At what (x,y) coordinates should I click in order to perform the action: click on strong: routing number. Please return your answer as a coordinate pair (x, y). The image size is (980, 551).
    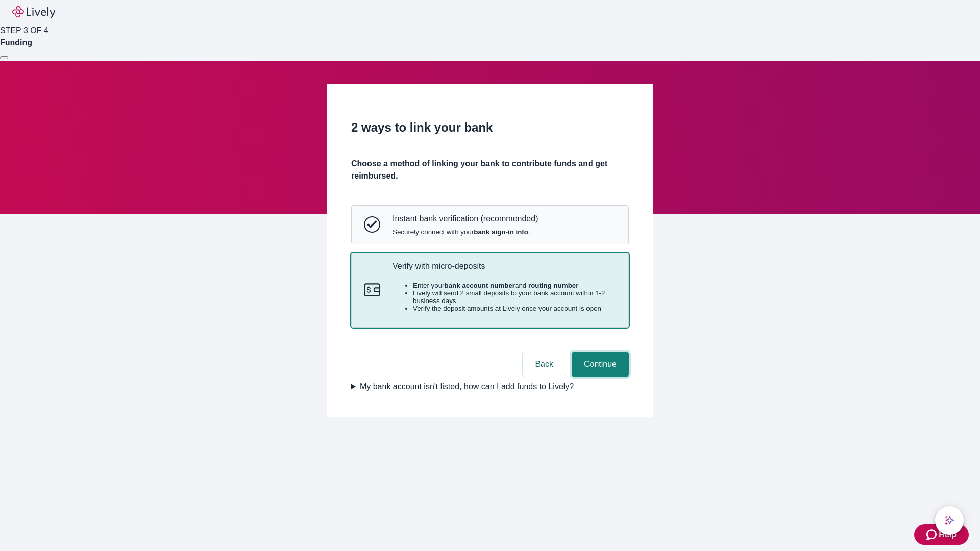
    Looking at the image, I should click on (553, 285).